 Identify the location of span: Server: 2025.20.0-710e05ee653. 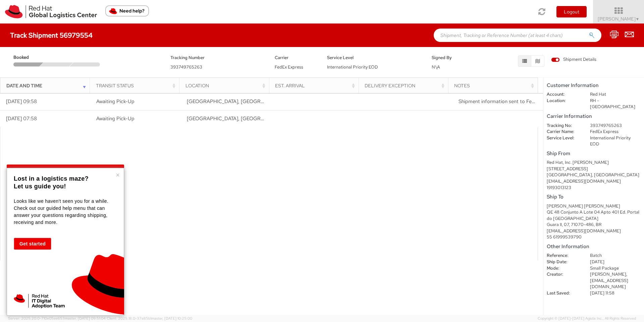
(57, 318).